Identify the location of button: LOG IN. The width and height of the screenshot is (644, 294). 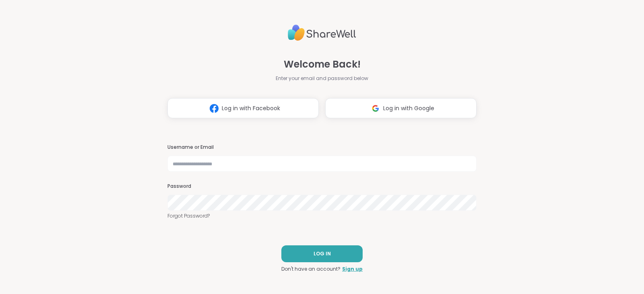
(322, 254).